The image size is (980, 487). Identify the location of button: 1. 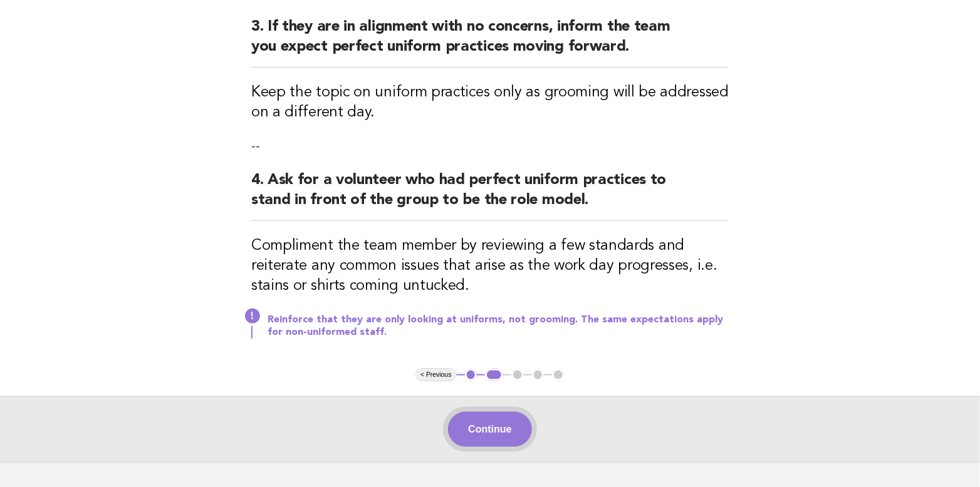
(471, 375).